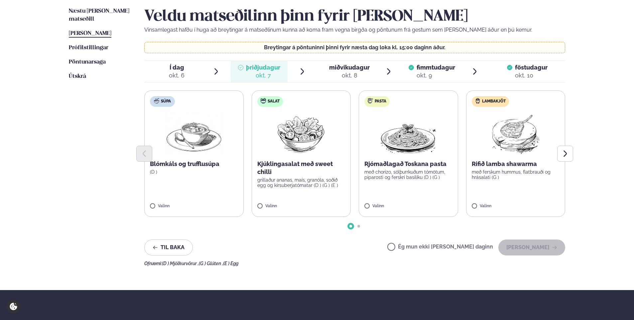  I want to click on span: Go to slide 1, so click(351, 226).